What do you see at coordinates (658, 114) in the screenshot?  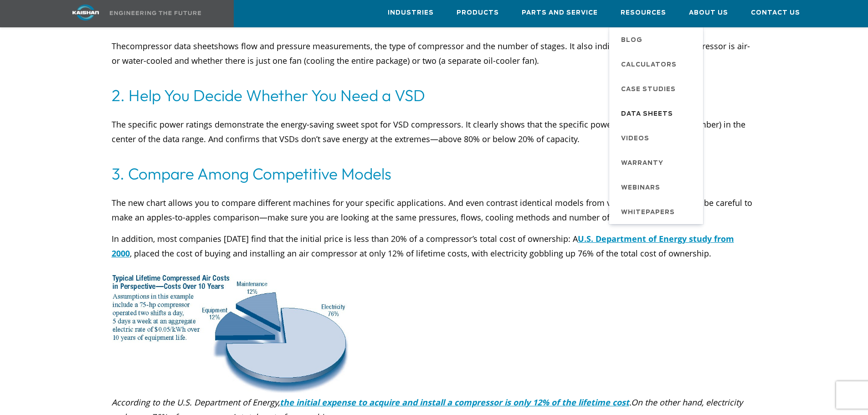 I see `a: Data Sheets` at bounding box center [658, 114].